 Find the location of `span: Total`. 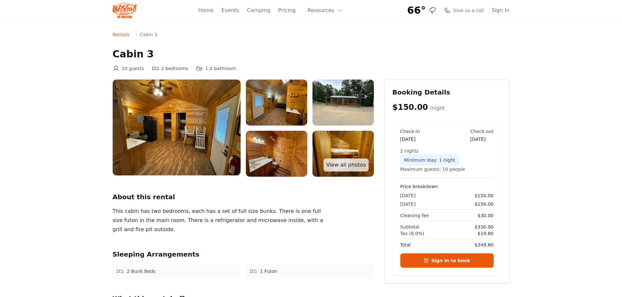

span: Total is located at coordinates (405, 245).